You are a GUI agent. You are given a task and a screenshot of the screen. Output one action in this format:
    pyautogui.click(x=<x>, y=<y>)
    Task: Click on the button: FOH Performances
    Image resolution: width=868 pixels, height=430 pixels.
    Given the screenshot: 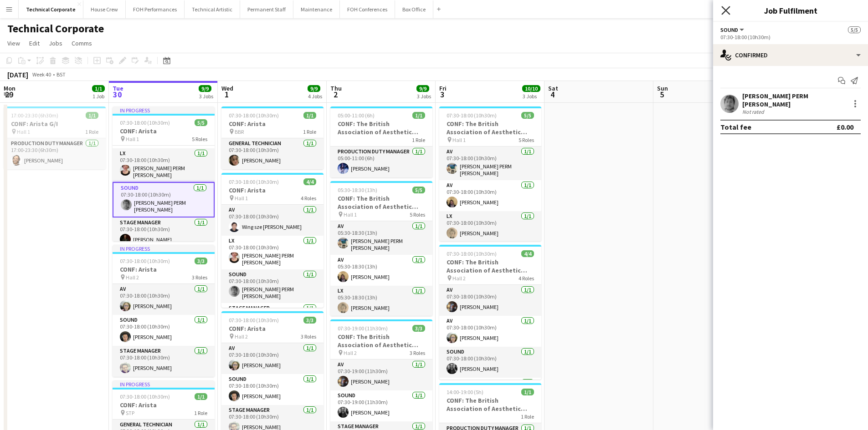 What is the action you would take?
    pyautogui.click(x=155, y=9)
    